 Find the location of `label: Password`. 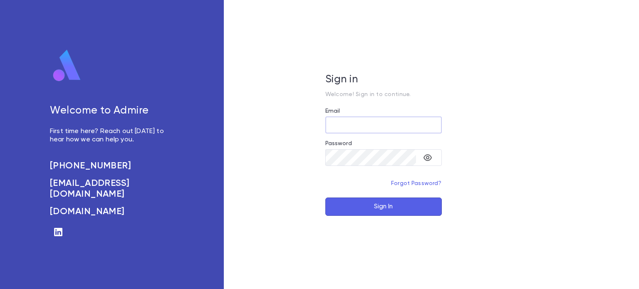

label: Password is located at coordinates (339, 144).